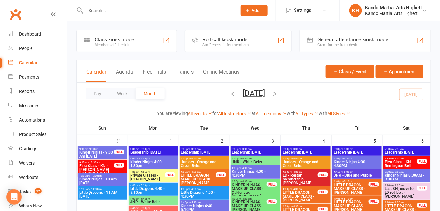 This screenshot has height=211, width=440. Describe the element at coordinates (147, 172) in the screenshot. I see `span: 4:30pm` at that location.